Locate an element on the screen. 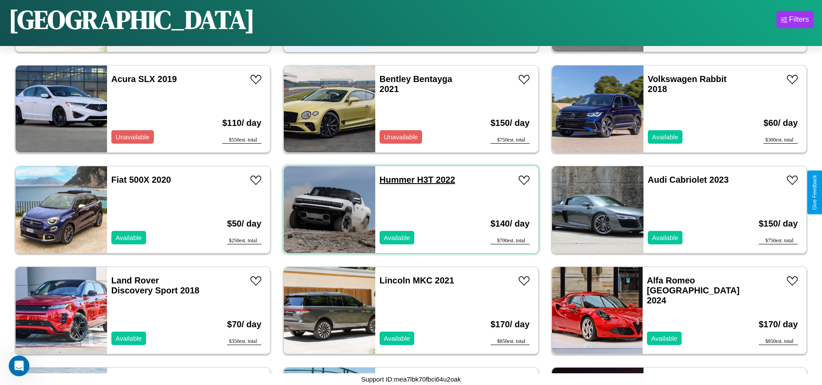  h3: $ 70 / day is located at coordinates (244, 324).